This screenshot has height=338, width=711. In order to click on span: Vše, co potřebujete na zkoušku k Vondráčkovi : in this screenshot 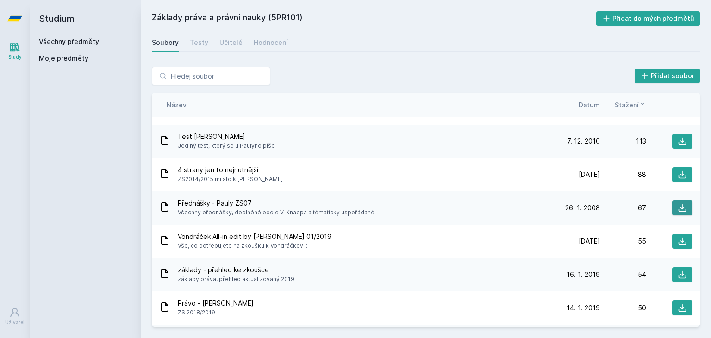, I will do `click(255, 246)`.